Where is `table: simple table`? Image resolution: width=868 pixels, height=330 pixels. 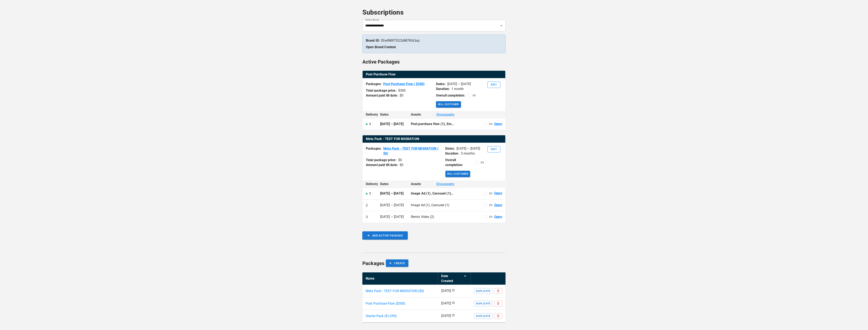 table: simple table is located at coordinates (434, 297).